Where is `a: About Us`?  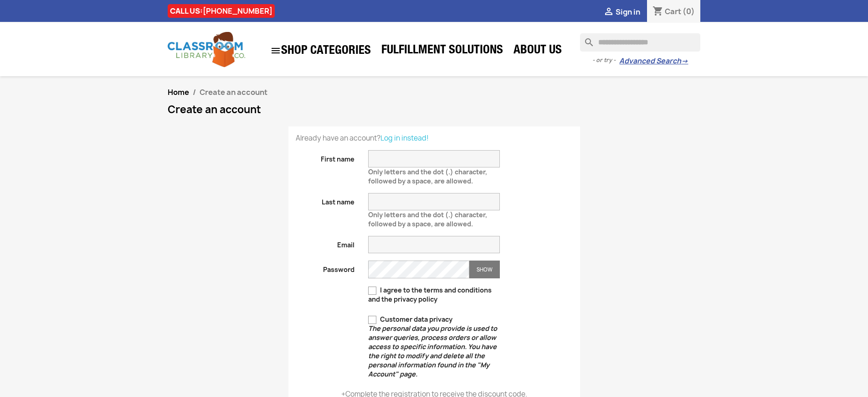
a: About Us is located at coordinates (538, 51).